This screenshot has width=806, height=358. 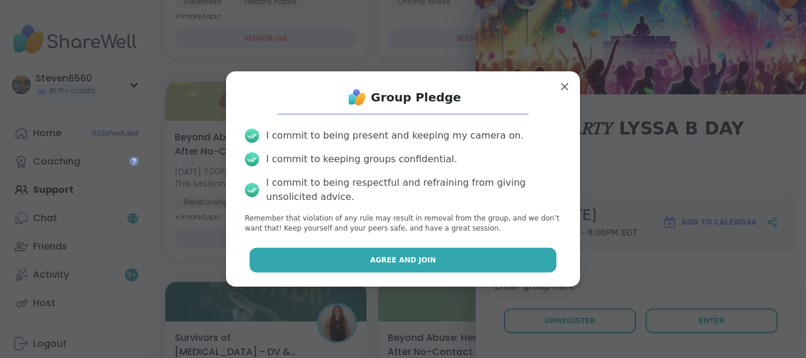 I want to click on h1: Group Pledge, so click(x=416, y=97).